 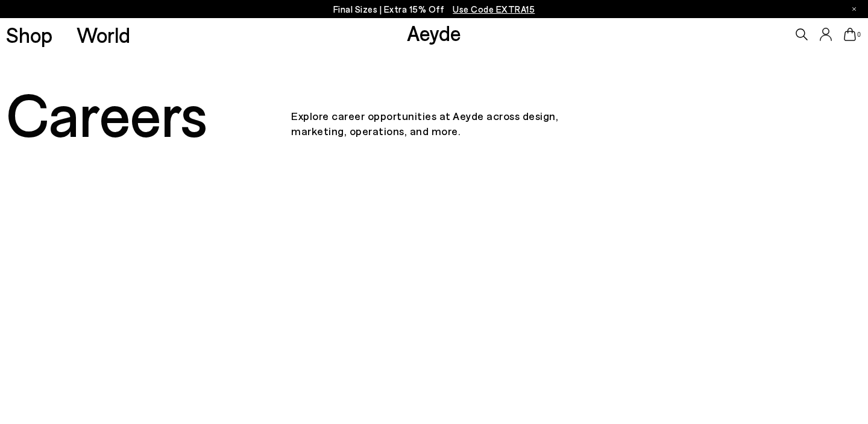 I want to click on a: 0, so click(x=850, y=35).